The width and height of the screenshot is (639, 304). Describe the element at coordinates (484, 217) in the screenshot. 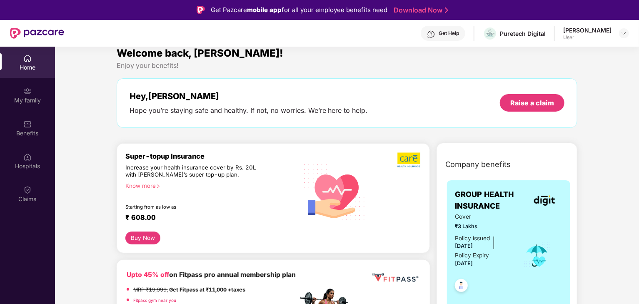

I see `span: Cover` at that location.